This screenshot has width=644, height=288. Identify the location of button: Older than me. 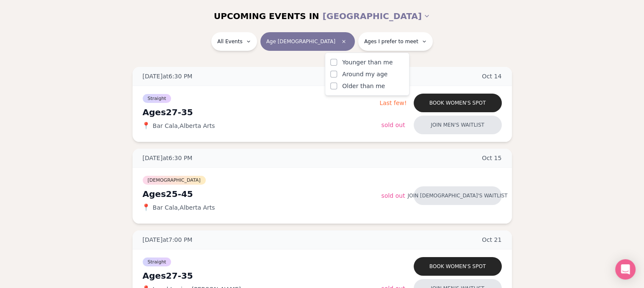
(333, 86).